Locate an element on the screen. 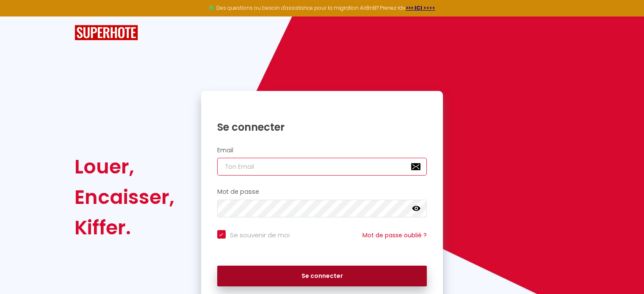 The image size is (644, 294). button: Se connecter is located at coordinates (322, 276).